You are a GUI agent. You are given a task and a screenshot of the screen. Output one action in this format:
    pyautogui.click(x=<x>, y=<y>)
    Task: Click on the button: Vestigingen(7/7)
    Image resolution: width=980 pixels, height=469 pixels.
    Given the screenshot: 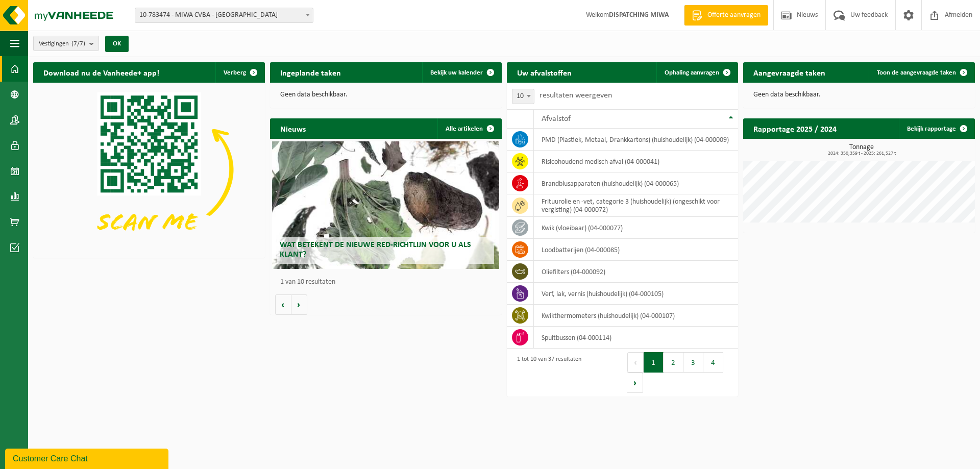 What is the action you would take?
    pyautogui.click(x=66, y=43)
    